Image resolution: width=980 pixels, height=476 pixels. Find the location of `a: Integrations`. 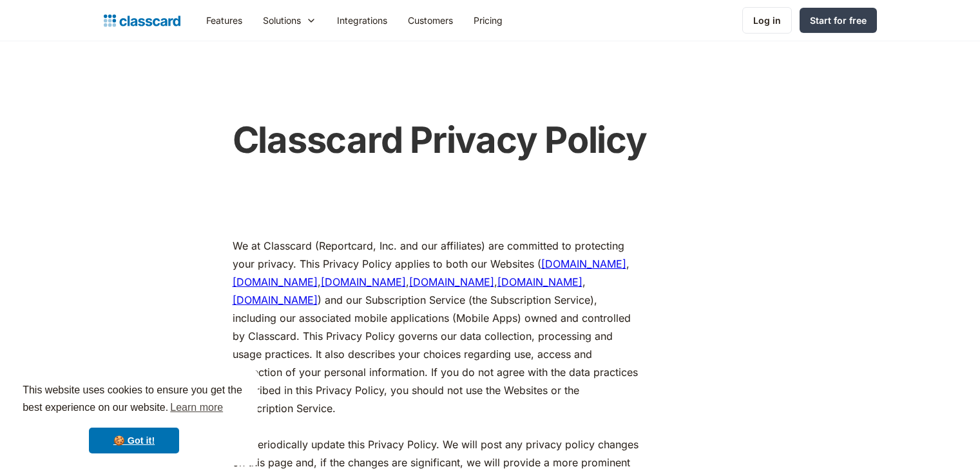

a: Integrations is located at coordinates (362, 20).